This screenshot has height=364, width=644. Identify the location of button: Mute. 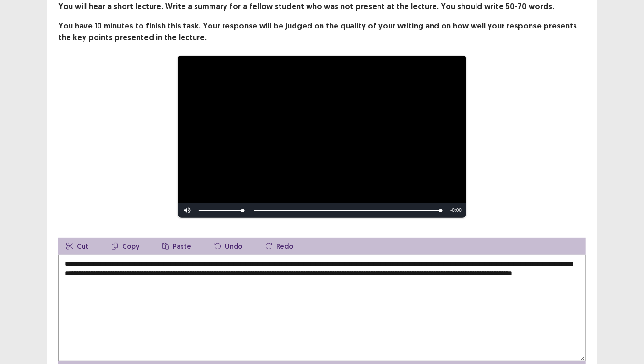
(187, 210).